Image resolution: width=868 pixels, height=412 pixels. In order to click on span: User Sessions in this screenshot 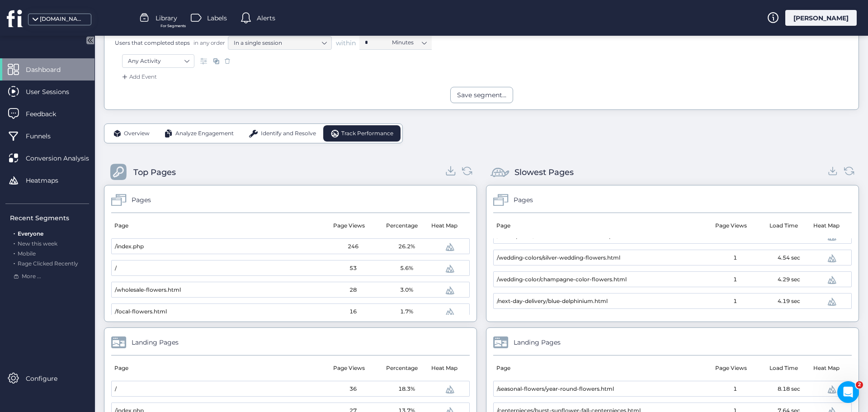, I will do `click(54, 92)`.